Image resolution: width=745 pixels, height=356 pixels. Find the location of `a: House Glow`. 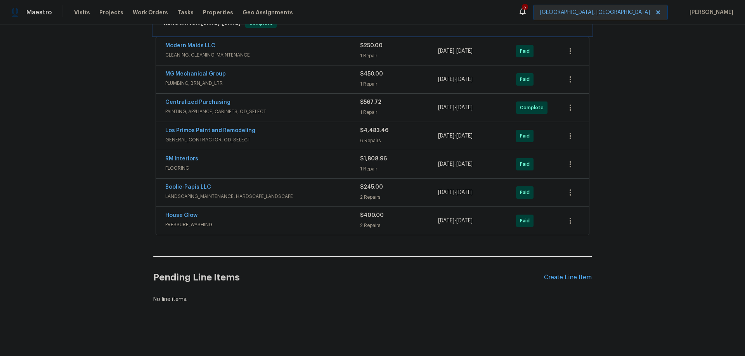

a: House Glow is located at coordinates (181, 216).